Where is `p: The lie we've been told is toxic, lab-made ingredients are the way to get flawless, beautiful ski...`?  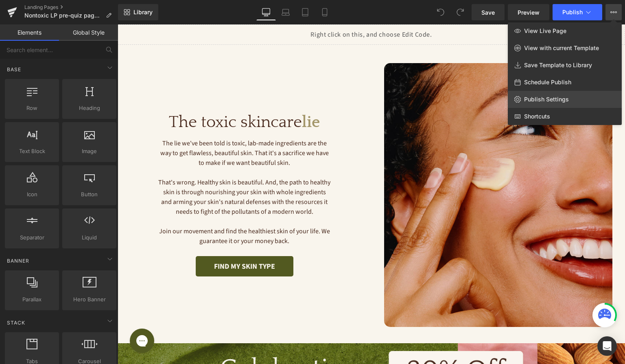 p: The lie we've been told is toxic, lab-made ingredients are the way to get flawless, beautiful ski... is located at coordinates (127, 129).